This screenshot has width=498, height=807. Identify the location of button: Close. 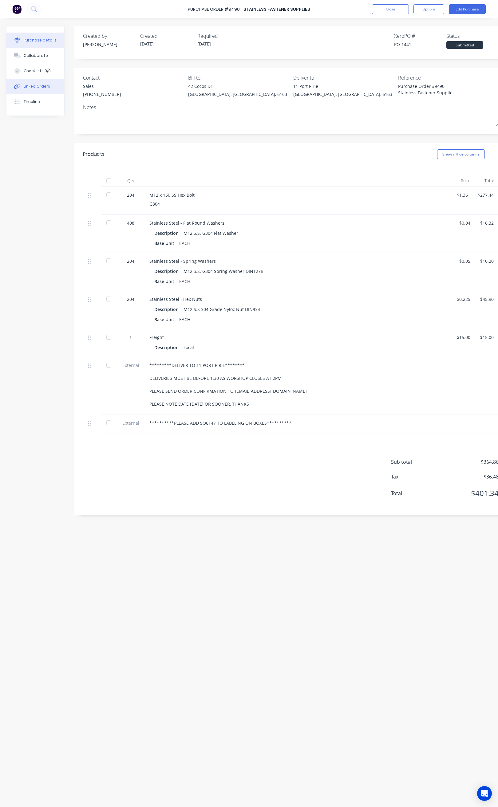
(390, 9).